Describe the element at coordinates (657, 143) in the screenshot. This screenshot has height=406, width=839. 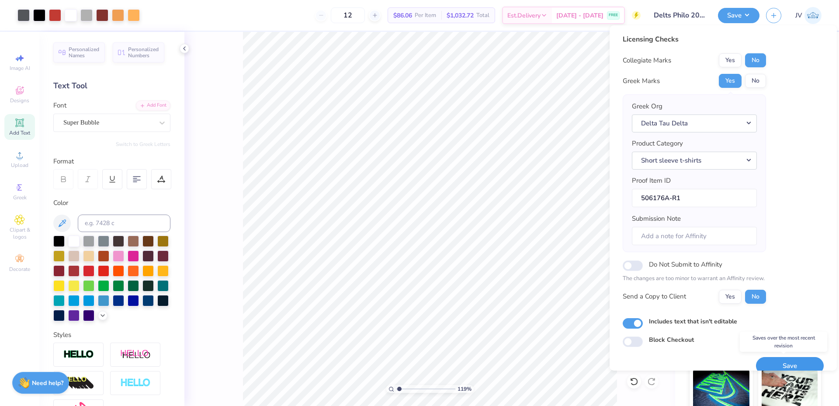
I see `label: Product Category` at that location.